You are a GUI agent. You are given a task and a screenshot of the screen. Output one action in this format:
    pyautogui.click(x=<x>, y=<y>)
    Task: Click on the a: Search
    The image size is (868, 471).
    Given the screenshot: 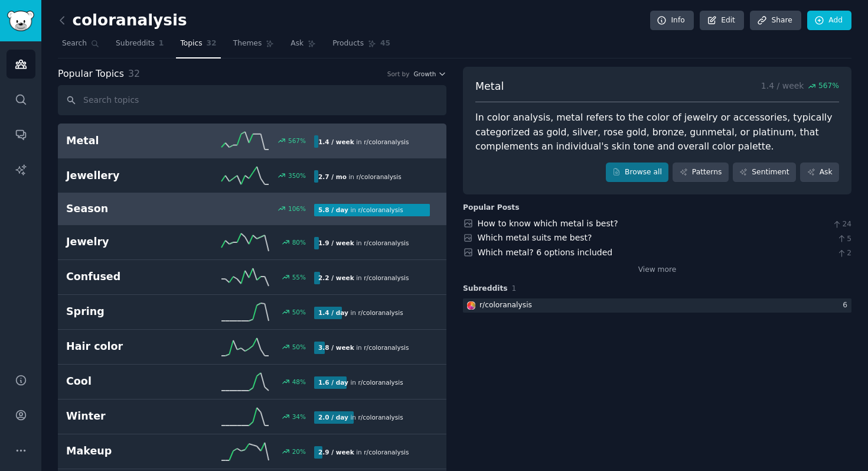 What is the action you would take?
    pyautogui.click(x=81, y=46)
    